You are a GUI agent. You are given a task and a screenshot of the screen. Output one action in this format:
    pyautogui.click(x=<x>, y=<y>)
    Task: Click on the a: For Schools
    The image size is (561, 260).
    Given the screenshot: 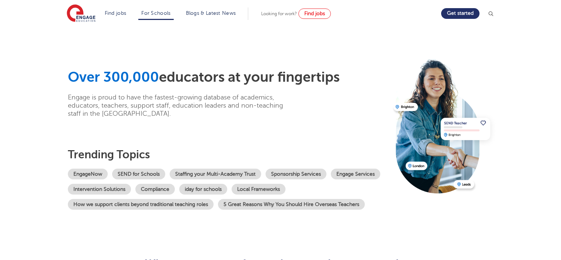 What is the action you would take?
    pyautogui.click(x=156, y=13)
    